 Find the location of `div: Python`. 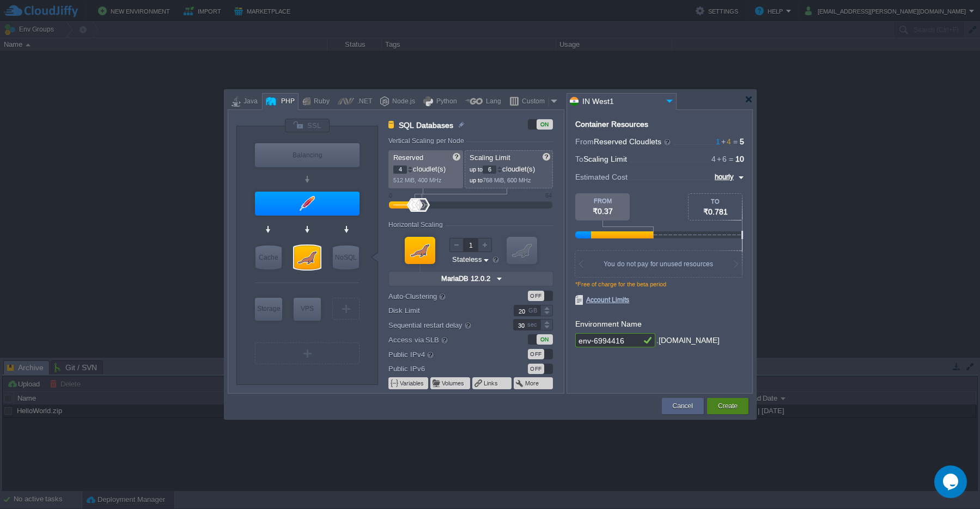

div: Python is located at coordinates (445, 101).